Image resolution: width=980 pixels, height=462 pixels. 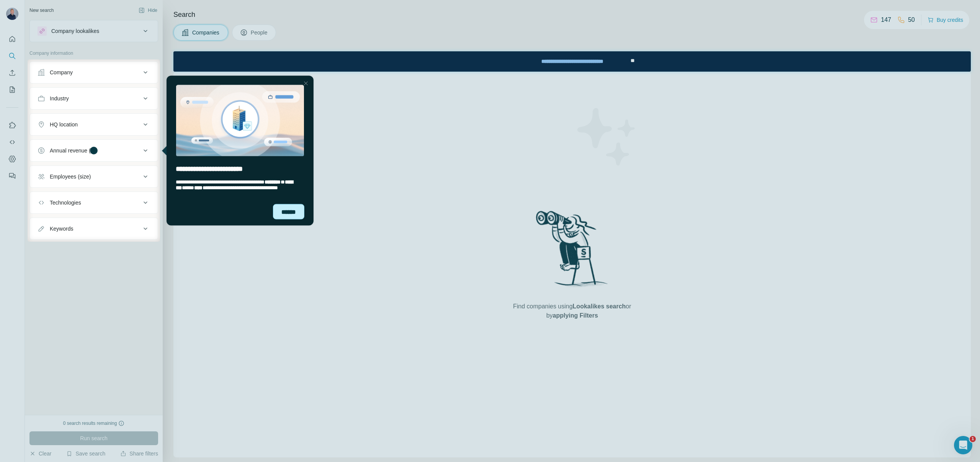 I want to click on h5: Let's take a look around., so click(x=80, y=95).